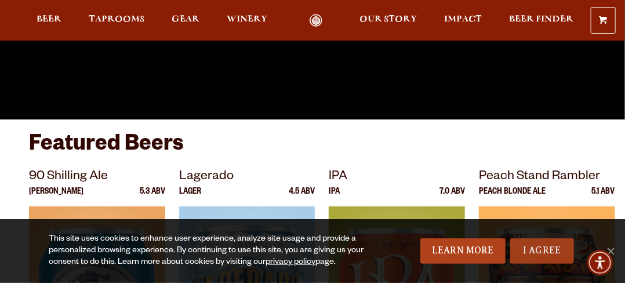 Image resolution: width=625 pixels, height=283 pixels. I want to click on p: 5.3 ABV, so click(152, 197).